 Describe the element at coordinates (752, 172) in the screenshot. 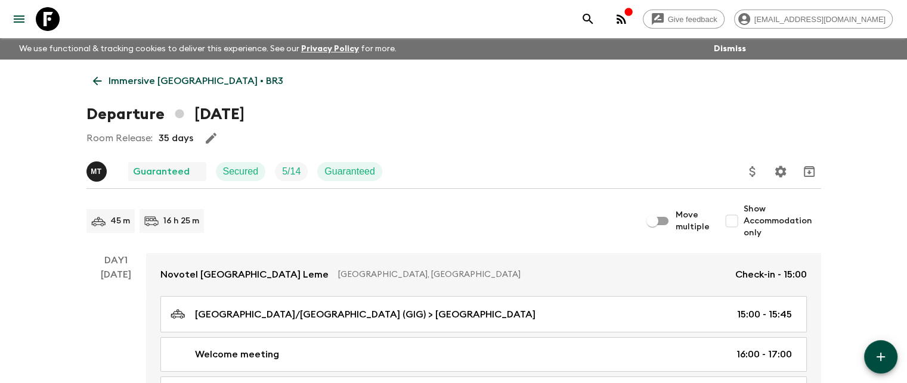

I see `button: Update Price, Early Bird Discount and Costs` at that location.